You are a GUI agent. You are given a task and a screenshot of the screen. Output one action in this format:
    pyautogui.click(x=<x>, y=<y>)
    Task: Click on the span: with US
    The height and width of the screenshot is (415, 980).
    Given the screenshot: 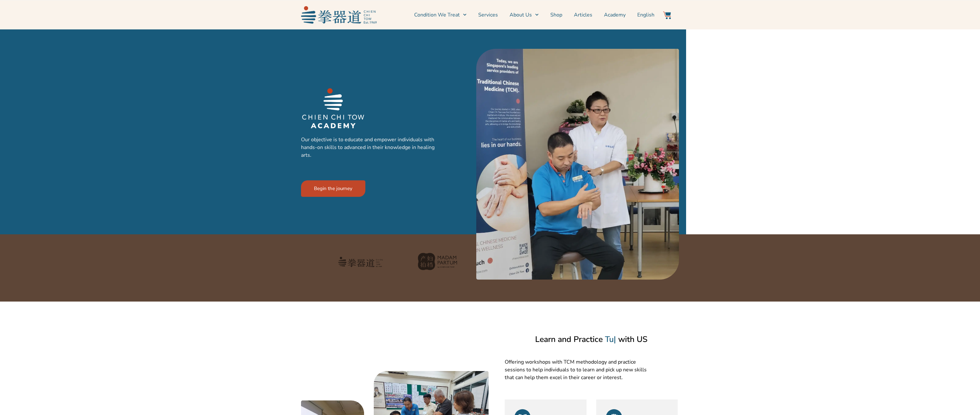 What is the action you would take?
    pyautogui.click(x=633, y=339)
    